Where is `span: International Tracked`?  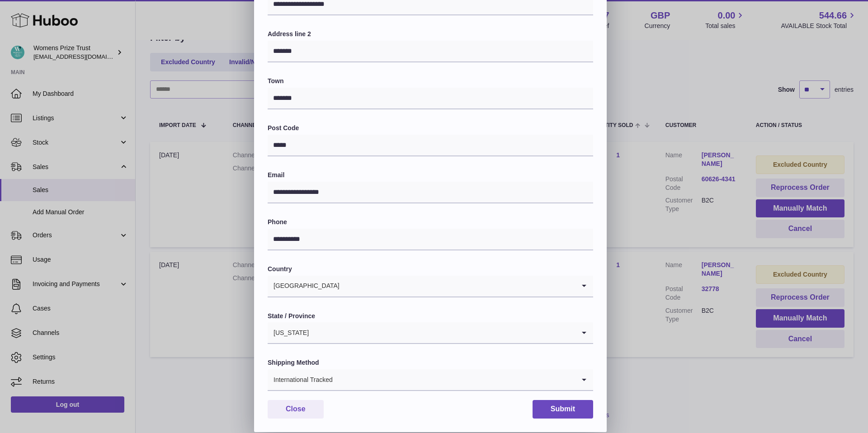
span: International Tracked is located at coordinates (300, 380).